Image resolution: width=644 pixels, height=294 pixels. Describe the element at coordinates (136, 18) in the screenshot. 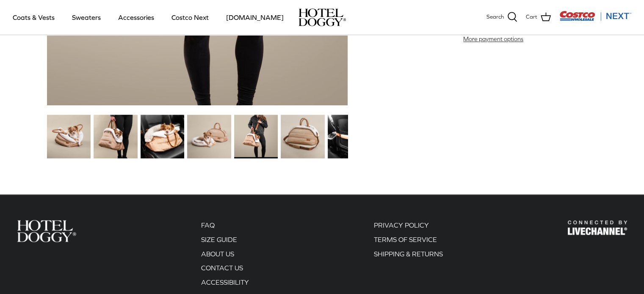

I see `a: Accessories` at that location.